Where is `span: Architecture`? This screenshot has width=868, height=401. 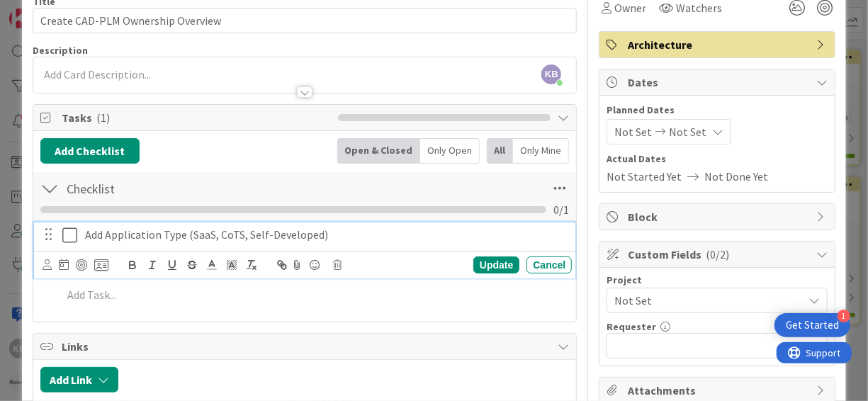
span: Architecture is located at coordinates (718, 45).